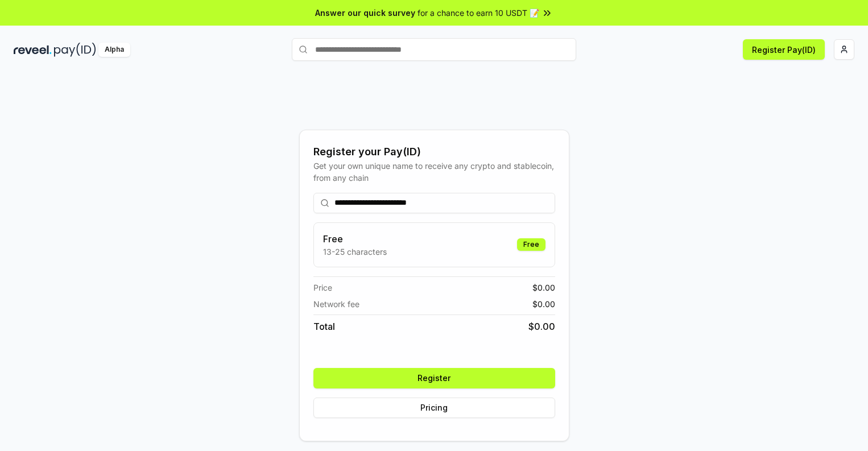 This screenshot has height=451, width=868. I want to click on button: Pricing, so click(434, 408).